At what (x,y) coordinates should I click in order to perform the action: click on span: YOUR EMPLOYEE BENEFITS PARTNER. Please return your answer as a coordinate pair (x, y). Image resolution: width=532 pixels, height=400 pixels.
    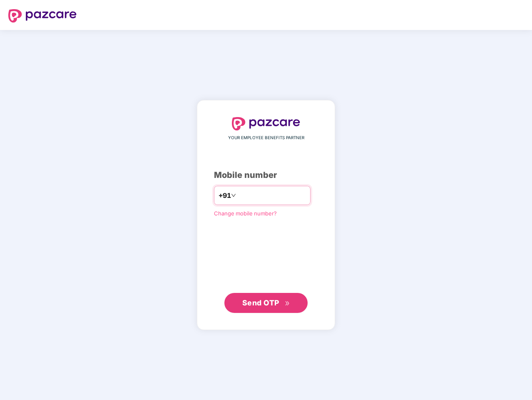
    Looking at the image, I should click on (266, 138).